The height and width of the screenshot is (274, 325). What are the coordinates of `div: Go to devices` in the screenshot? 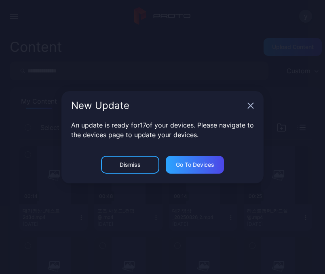 It's located at (195, 165).